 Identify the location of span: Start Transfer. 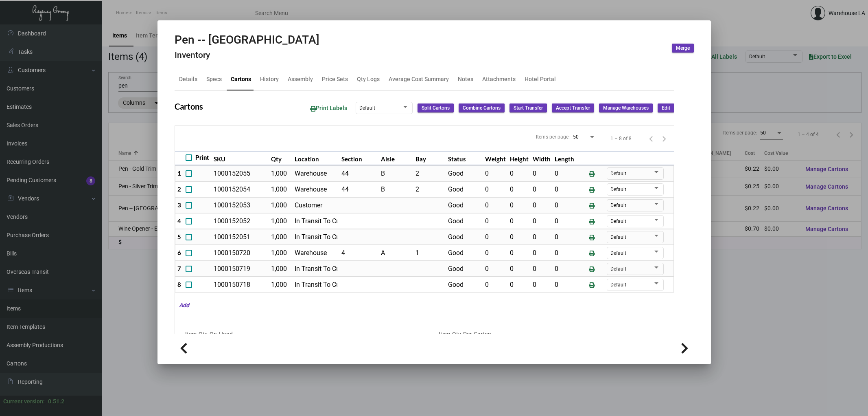
(528, 108).